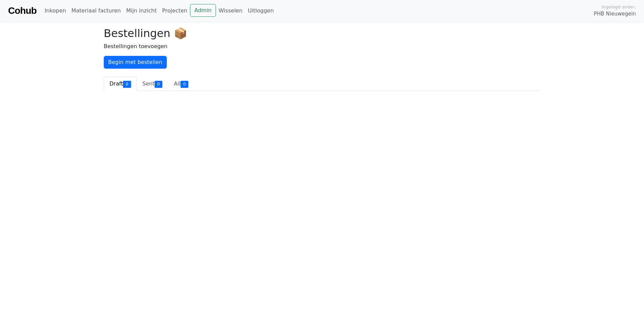 This screenshot has height=311, width=644. Describe the element at coordinates (619, 7) in the screenshot. I see `span: Ingelogd onder:` at that location.